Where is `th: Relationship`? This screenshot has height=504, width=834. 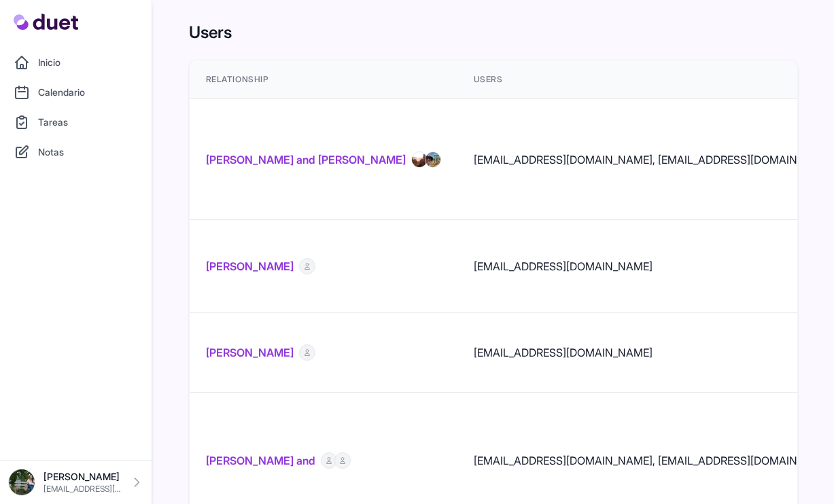
th: Relationship is located at coordinates (324, 79).